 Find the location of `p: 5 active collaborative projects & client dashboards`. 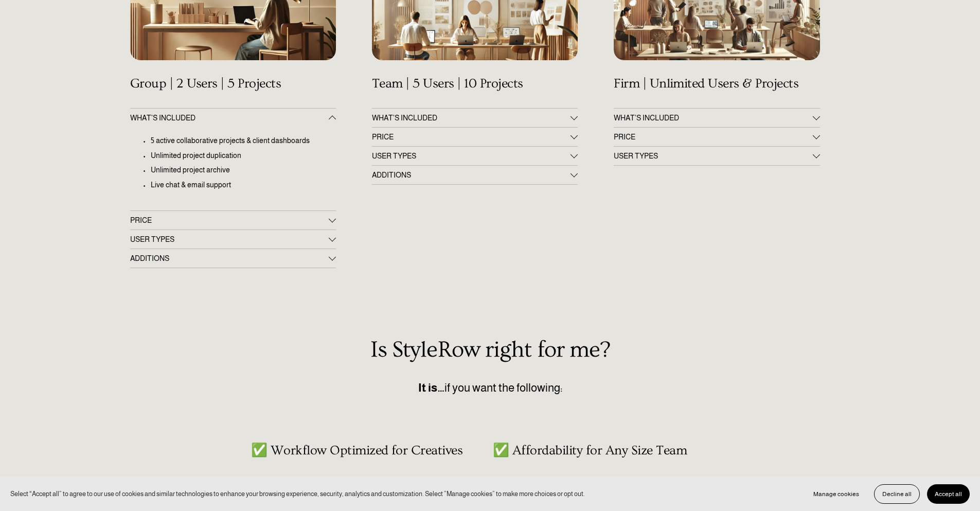

p: 5 active collaborative projects & client dashboards is located at coordinates (244, 141).